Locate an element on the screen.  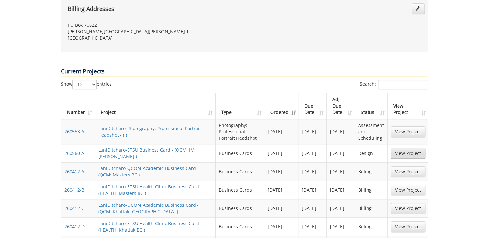
th: View Project: activate to sort column ascending is located at coordinates (408, 106).